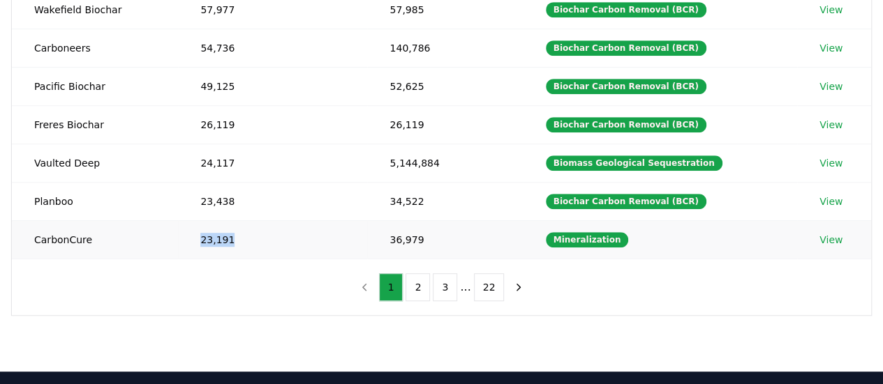  Describe the element at coordinates (272, 163) in the screenshot. I see `td: 24,117` at that location.